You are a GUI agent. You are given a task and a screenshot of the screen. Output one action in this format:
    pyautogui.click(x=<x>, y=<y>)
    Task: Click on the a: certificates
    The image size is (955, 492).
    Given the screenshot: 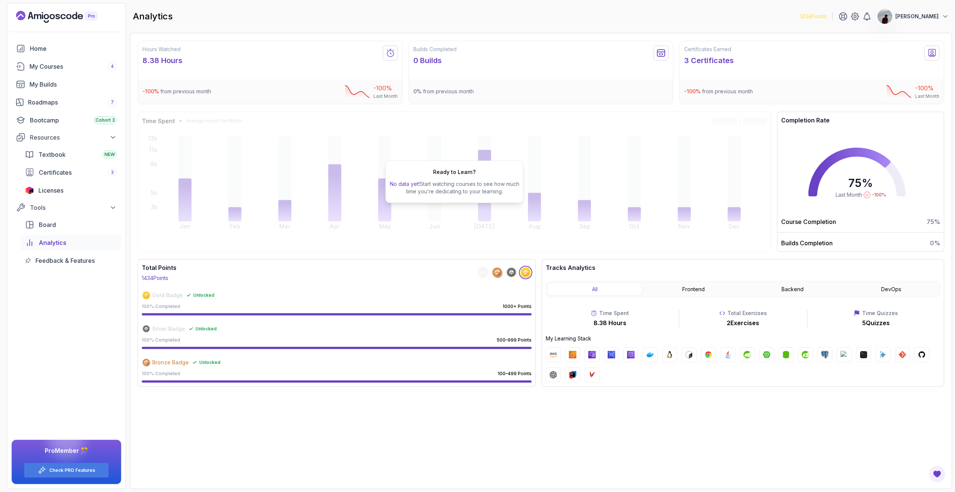 What is the action you would take?
    pyautogui.click(x=71, y=172)
    